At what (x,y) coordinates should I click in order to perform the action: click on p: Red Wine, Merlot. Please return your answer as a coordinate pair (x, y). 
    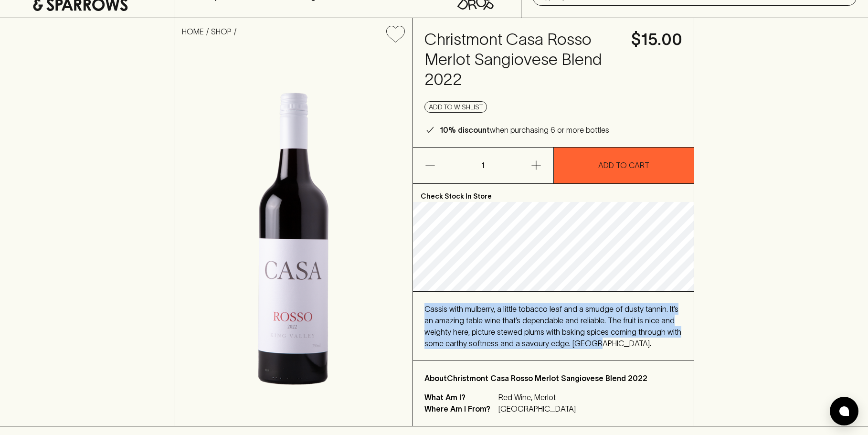
    Looking at the image, I should click on (537, 397).